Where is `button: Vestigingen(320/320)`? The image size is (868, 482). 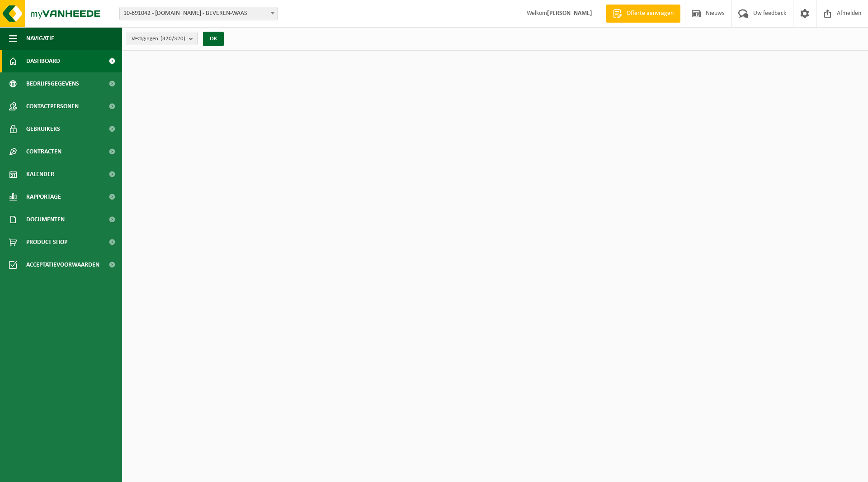
button: Vestigingen(320/320) is located at coordinates (162, 38).